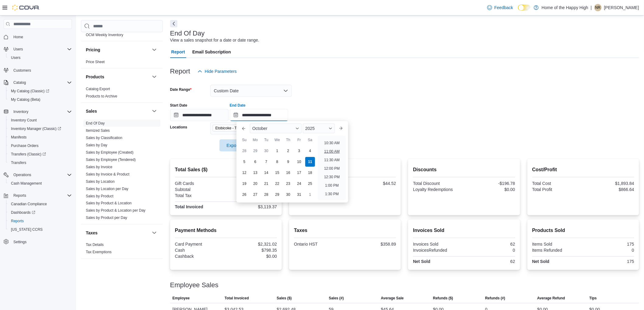  I want to click on div: day-26, so click(244, 195).